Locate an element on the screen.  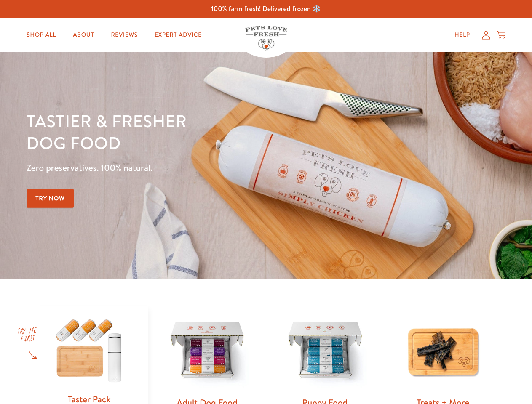
a: Expert Advice is located at coordinates (178, 35).